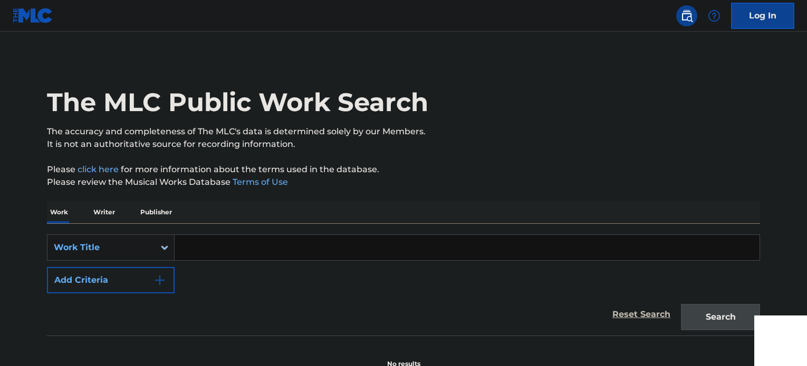 This screenshot has width=807, height=366. What do you see at coordinates (686, 16) in the screenshot?
I see `a: Public Search` at bounding box center [686, 16].